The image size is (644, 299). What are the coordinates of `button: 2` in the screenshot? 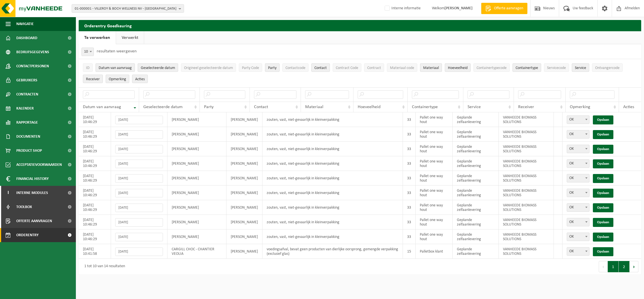 It's located at (624, 267).